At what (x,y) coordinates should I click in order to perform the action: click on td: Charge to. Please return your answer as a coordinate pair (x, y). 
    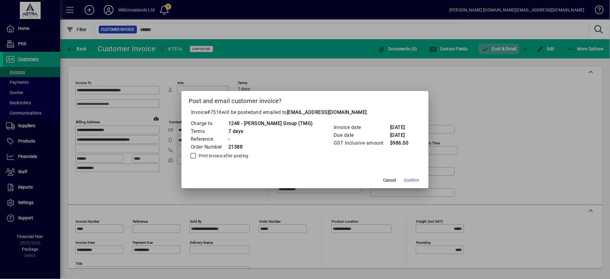
    Looking at the image, I should click on (209, 123).